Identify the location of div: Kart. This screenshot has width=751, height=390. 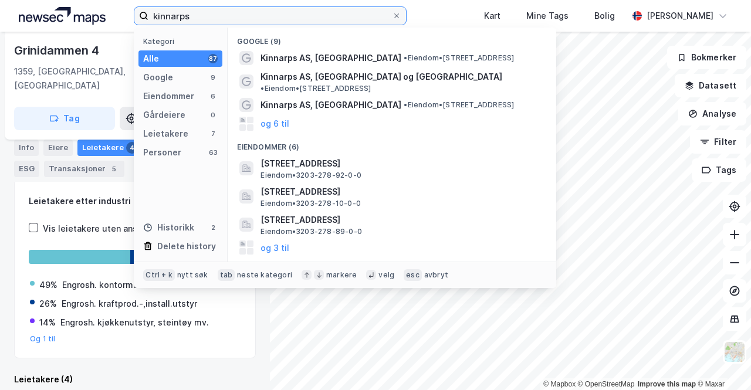
(492, 16).